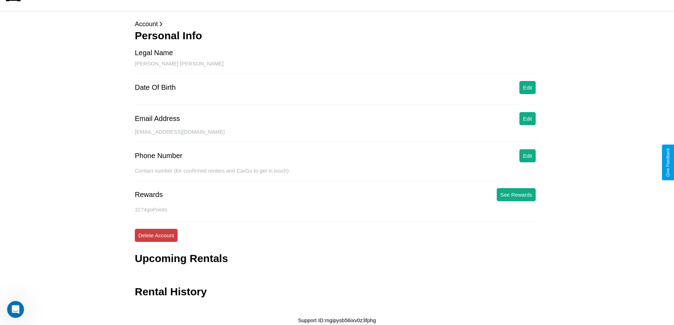  What do you see at coordinates (337, 36) in the screenshot?
I see `h3: Personal Info` at bounding box center [337, 36].